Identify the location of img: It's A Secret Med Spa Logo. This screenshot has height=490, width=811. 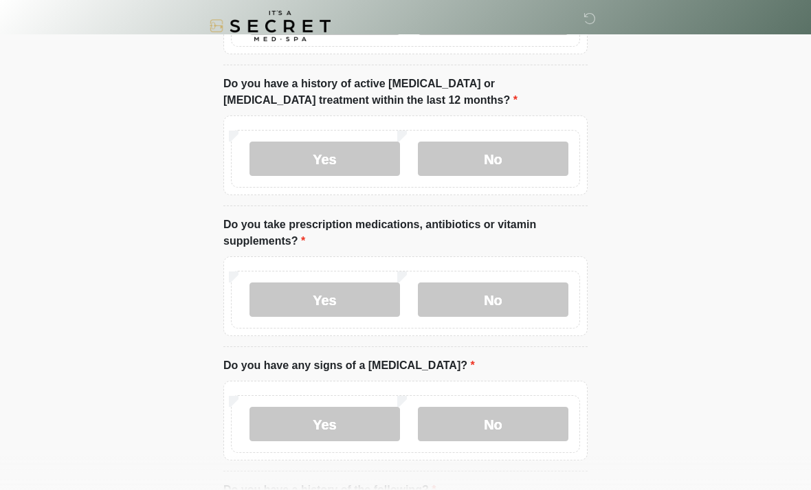
(270, 25).